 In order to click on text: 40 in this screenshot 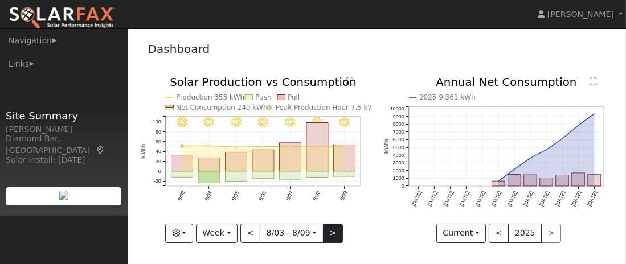, I will do `click(158, 152)`.